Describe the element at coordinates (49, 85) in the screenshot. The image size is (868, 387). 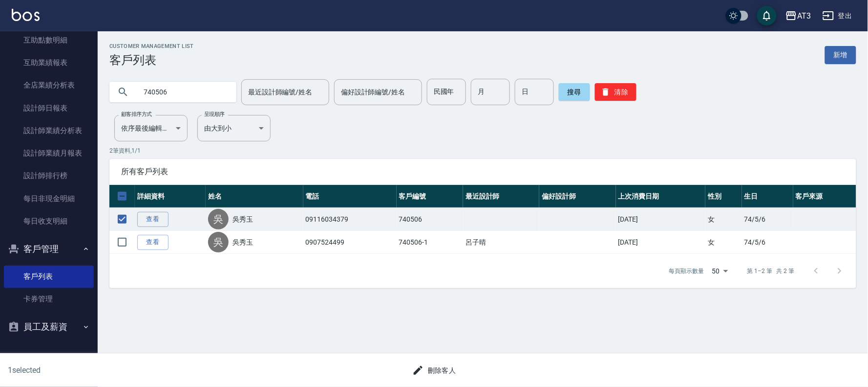
I see `a: 全店業績分析表` at that location.